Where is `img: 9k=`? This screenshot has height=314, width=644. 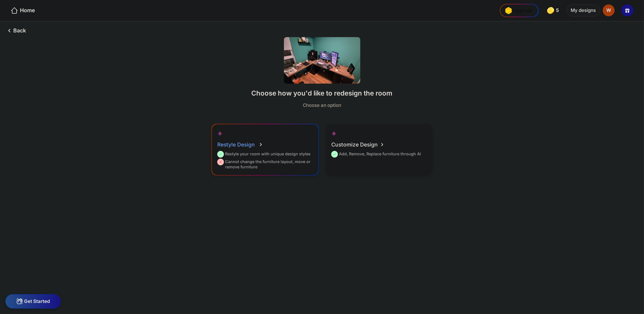 img: 9k= is located at coordinates (322, 61).